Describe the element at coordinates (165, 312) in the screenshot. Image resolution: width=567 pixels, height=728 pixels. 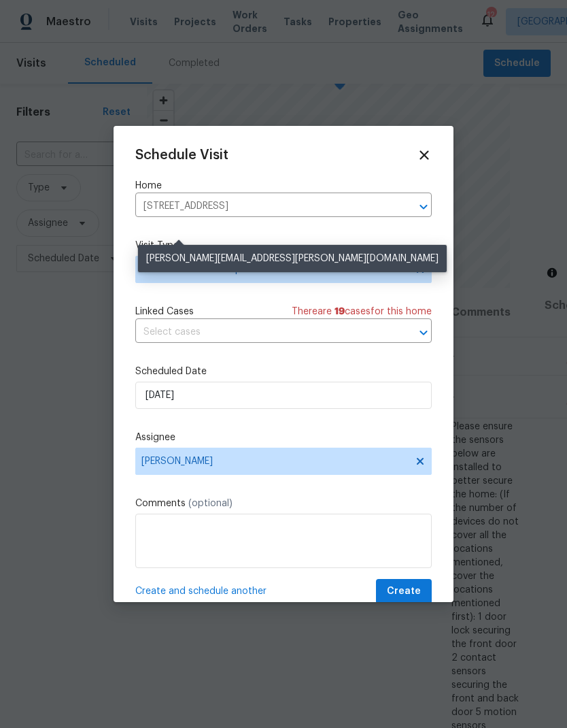
I see `span: Linked Cases` at that location.